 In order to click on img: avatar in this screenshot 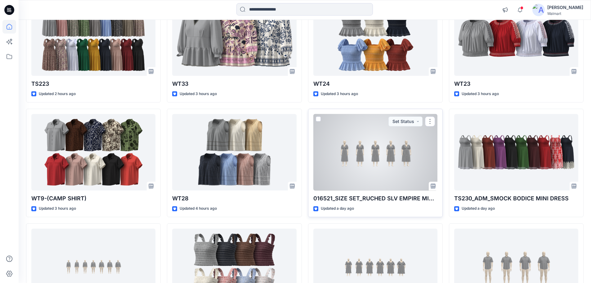, I will do `click(539, 10)`.